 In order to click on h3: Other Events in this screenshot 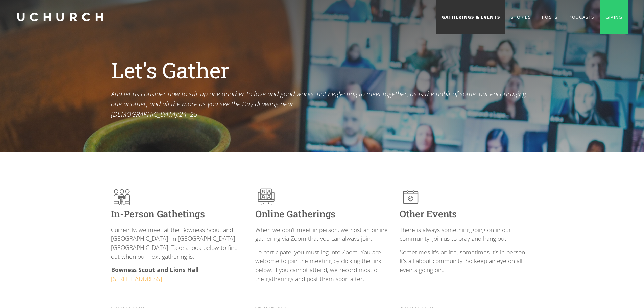, I will do `click(466, 214)`.